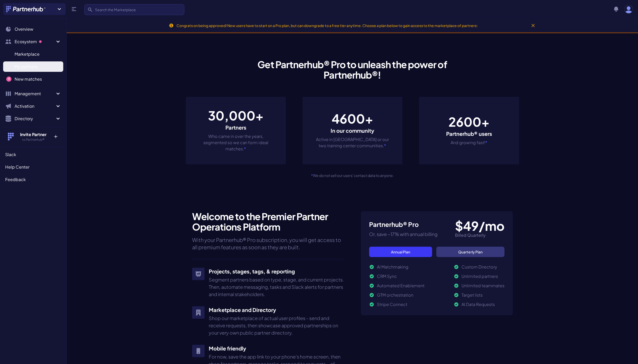 The width and height of the screenshot is (638, 364). I want to click on span: Activation, so click(35, 106).